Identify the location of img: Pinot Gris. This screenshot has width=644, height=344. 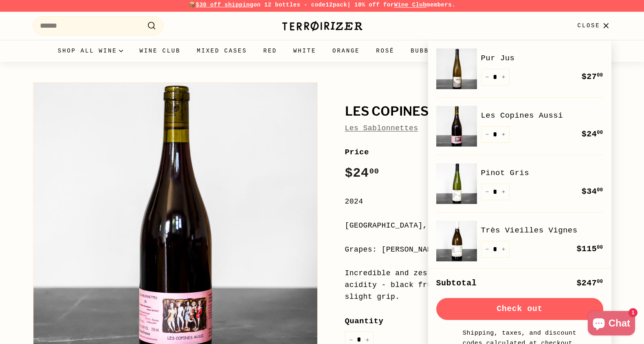
(457, 184).